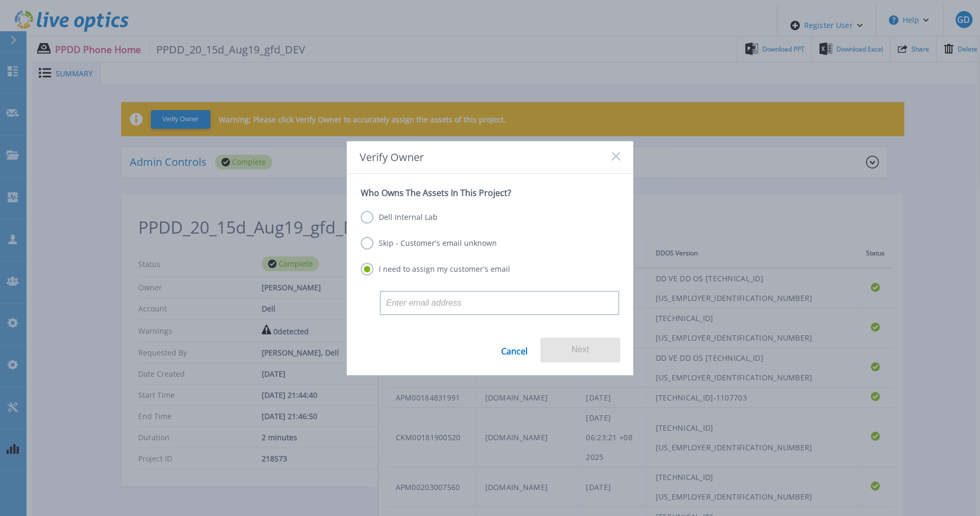 Image resolution: width=980 pixels, height=516 pixels. What do you see at coordinates (392, 157) in the screenshot?
I see `span: Verify Owner` at bounding box center [392, 157].